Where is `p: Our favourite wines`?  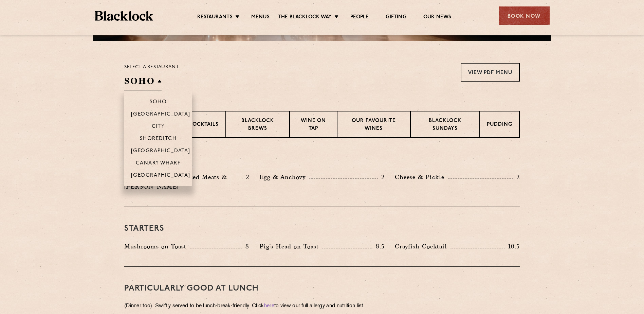
p: Our favourite wines is located at coordinates (374, 125).